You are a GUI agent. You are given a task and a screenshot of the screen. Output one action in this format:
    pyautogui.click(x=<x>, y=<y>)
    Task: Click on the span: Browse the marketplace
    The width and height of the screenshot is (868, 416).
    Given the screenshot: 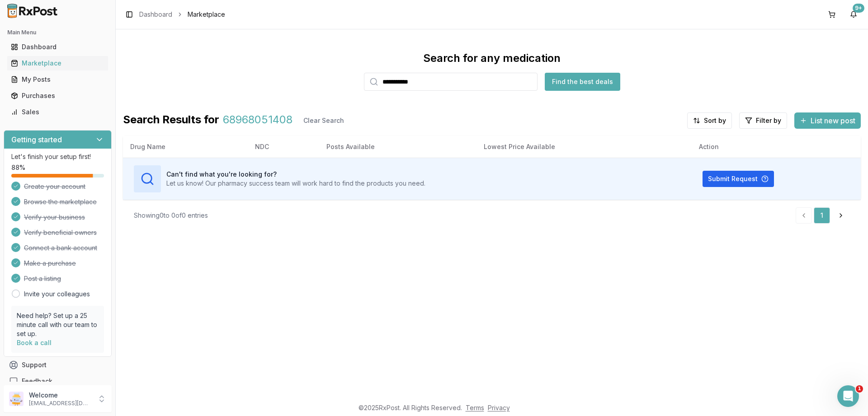 What is the action you would take?
    pyautogui.click(x=60, y=202)
    